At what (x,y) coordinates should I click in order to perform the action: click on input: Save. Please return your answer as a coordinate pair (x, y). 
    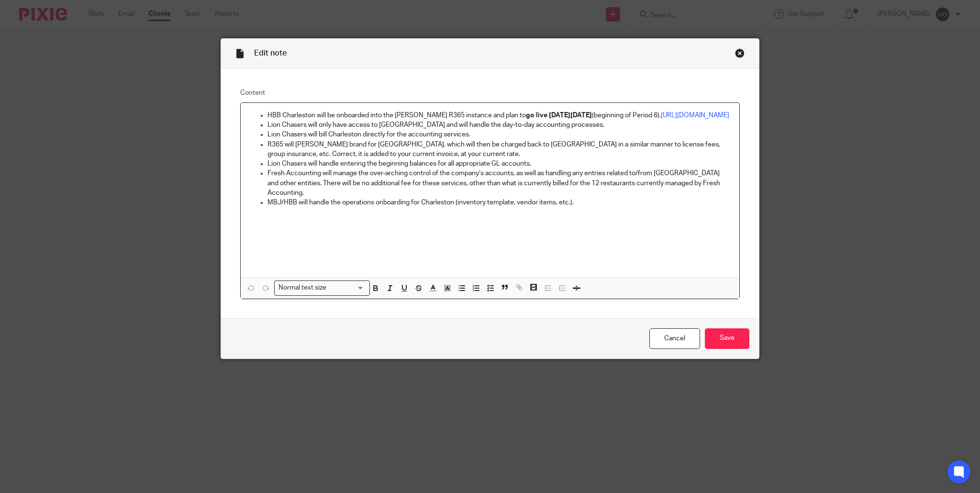
    Looking at the image, I should click on (728, 338).